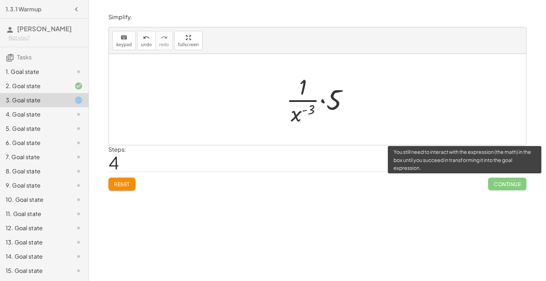  What do you see at coordinates (318, 17) in the screenshot?
I see `p: Simplify.` at bounding box center [318, 17].